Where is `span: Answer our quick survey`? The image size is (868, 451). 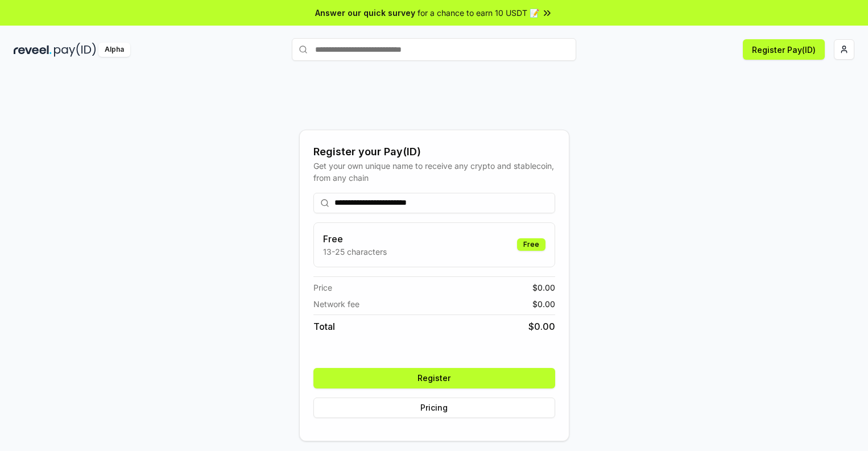
span: Answer our quick survey is located at coordinates (365, 12).